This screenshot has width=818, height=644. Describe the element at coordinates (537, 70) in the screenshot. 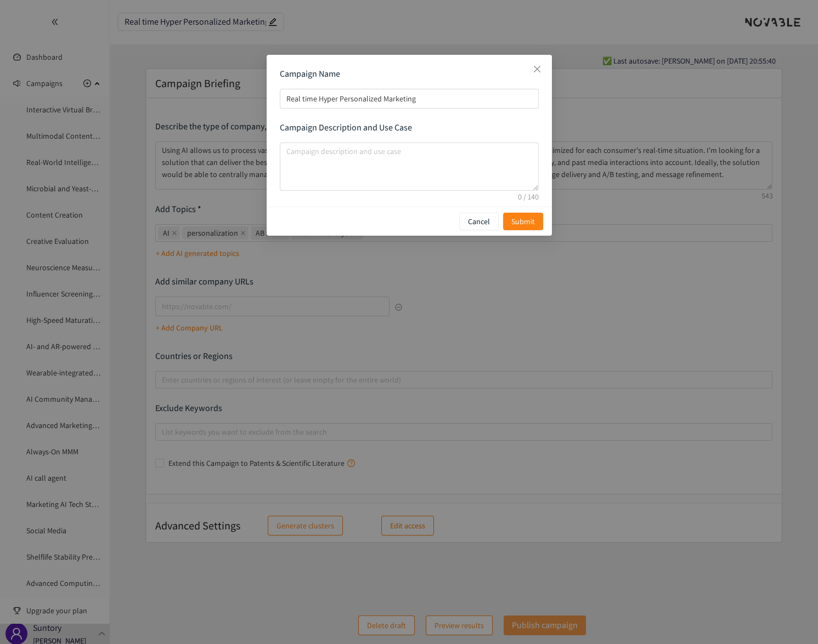

I see `span: close` at that location.